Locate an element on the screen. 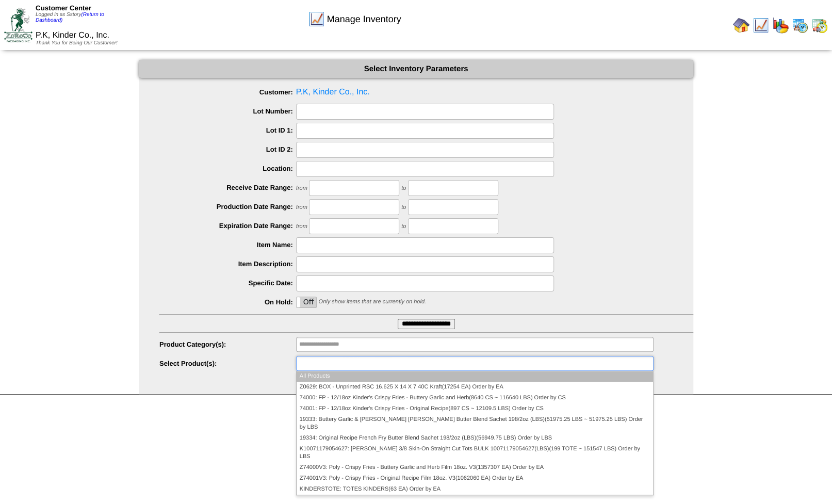 The height and width of the screenshot is (504, 832). li: KINDERSTOTE: TOTES KINDERS(63 EA) Order by EA is located at coordinates (475, 489).